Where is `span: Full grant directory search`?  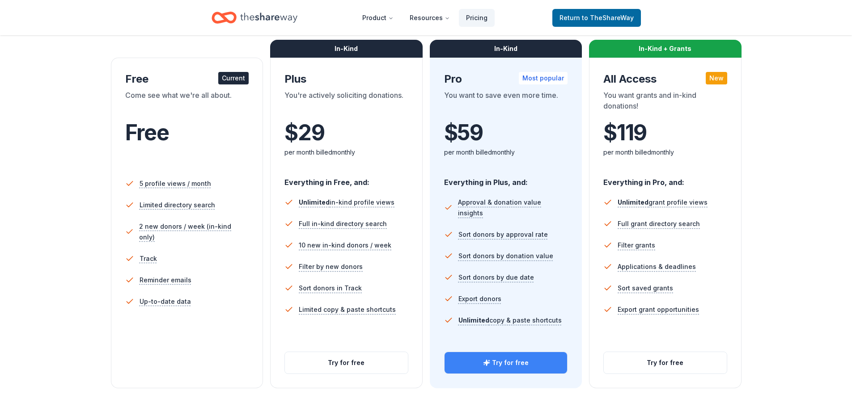
span: Full grant directory search is located at coordinates (659, 224).